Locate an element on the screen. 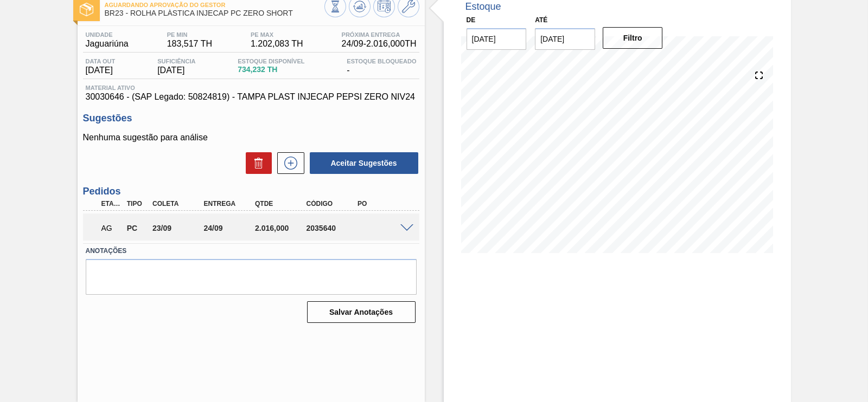 Image resolution: width=868 pixels, height=402 pixels. span: Estoque Bloqueado is located at coordinates (381, 61).